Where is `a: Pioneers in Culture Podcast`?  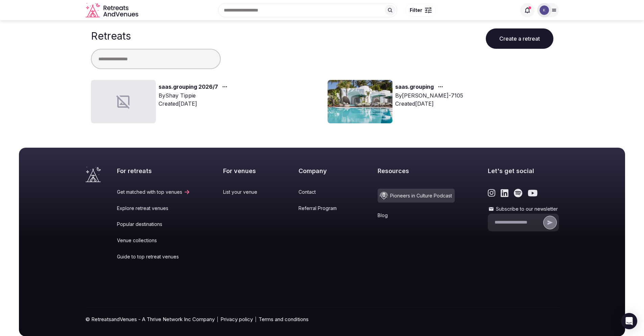
a: Pioneers in Culture Podcast is located at coordinates (416, 195).